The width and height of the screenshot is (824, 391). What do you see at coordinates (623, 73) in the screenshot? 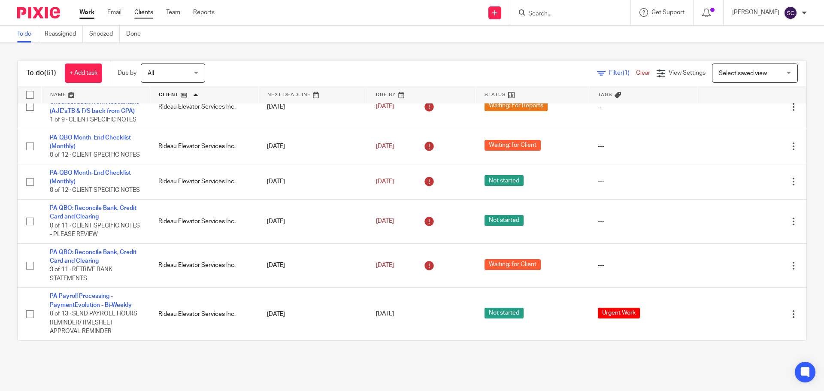
I see `span: Filter` at bounding box center [623, 73].